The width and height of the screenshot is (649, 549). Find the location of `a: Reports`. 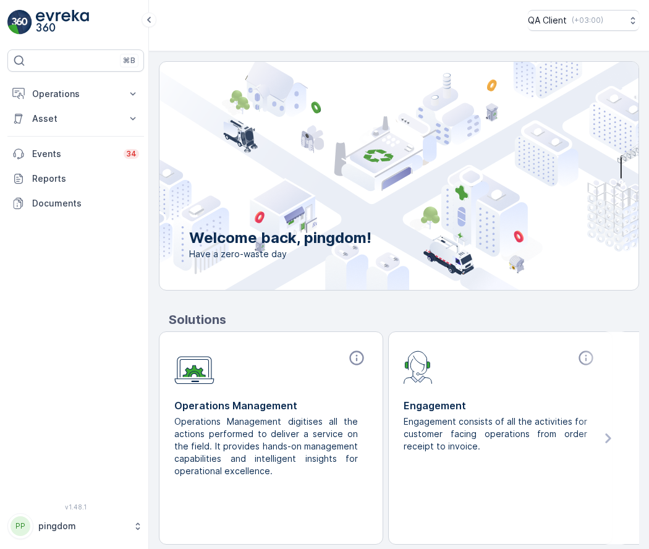

a: Reports is located at coordinates (75, 179).